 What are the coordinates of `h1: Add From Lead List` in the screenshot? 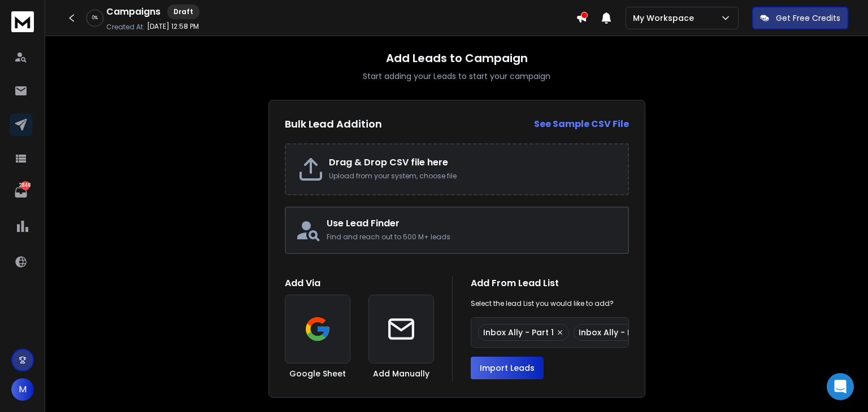 It's located at (550, 283).